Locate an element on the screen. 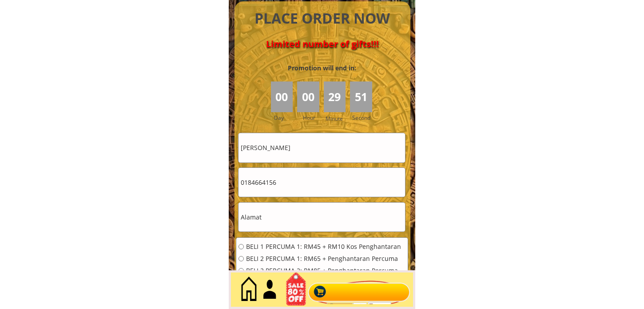  h4: PLACE ORDER NOW is located at coordinates (322, 18).